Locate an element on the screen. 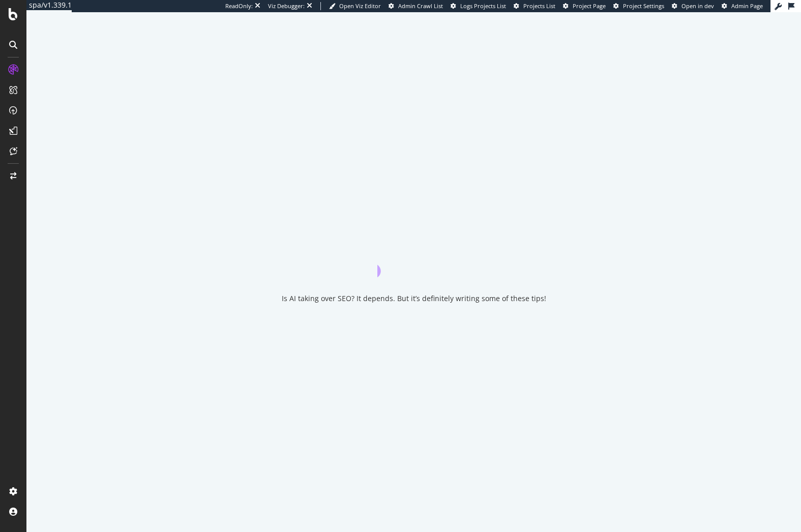 This screenshot has height=532, width=801. div: ReadOnly: is located at coordinates (239, 6).